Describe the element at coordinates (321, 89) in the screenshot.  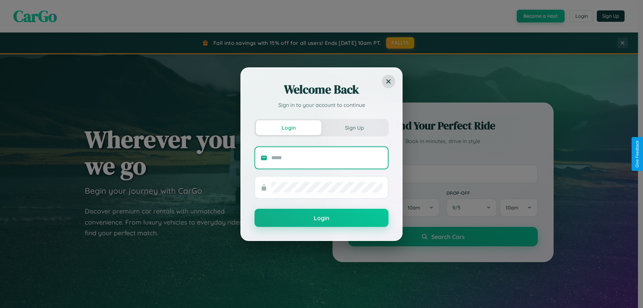
I see `h2: Welcome Back` at that location.